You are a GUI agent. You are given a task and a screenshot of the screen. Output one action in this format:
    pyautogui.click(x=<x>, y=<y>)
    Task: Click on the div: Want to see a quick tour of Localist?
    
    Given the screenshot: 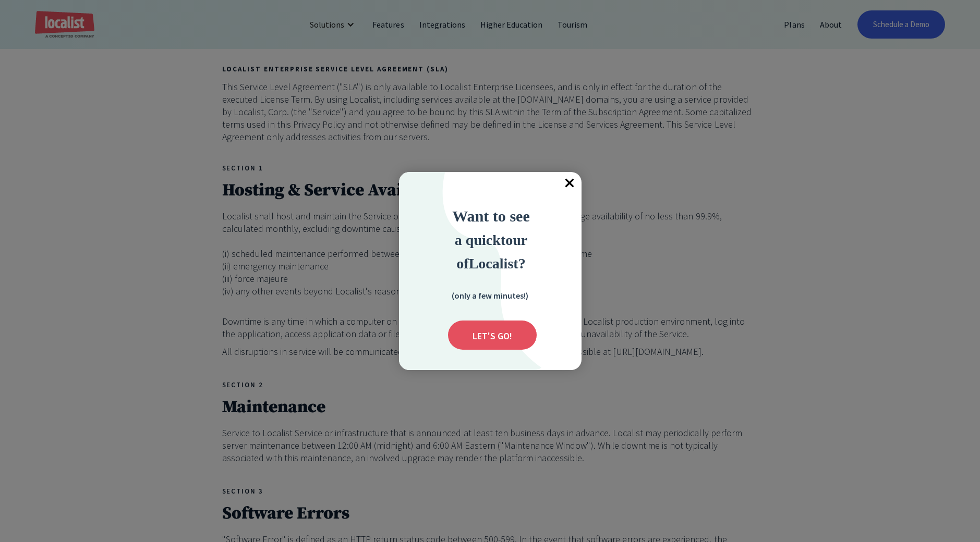 What is the action you would take?
    pyautogui.click(x=491, y=239)
    